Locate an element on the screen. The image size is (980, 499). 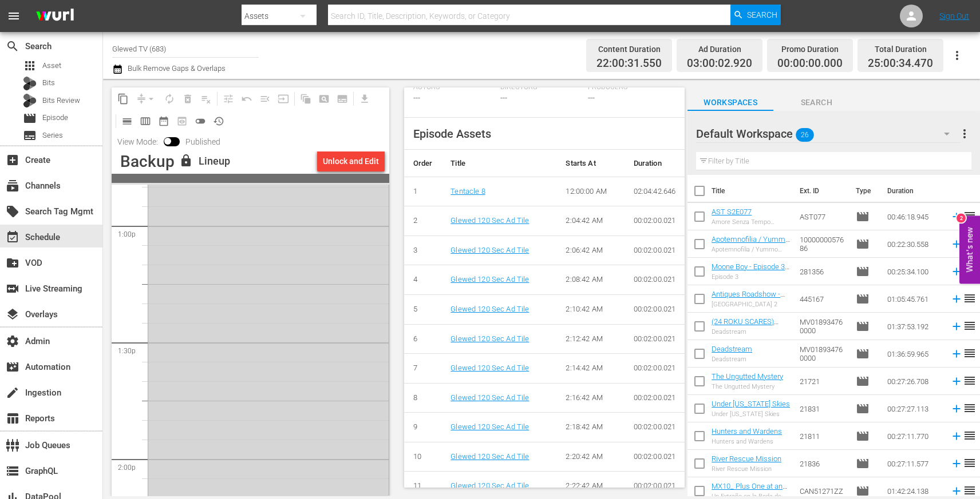
td: 2:18:42 AM is located at coordinates (590, 428).